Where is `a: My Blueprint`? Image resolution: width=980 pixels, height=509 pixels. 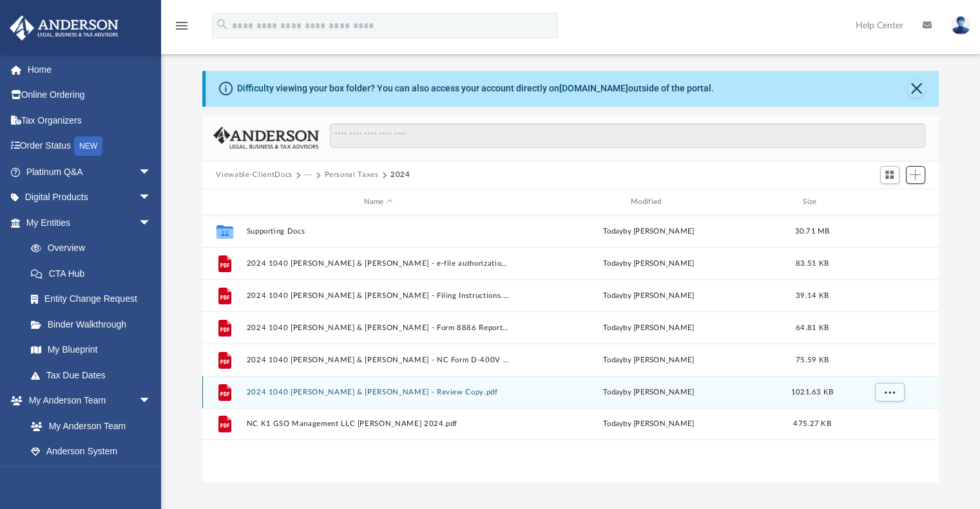
a: My Blueprint is located at coordinates (91, 350).